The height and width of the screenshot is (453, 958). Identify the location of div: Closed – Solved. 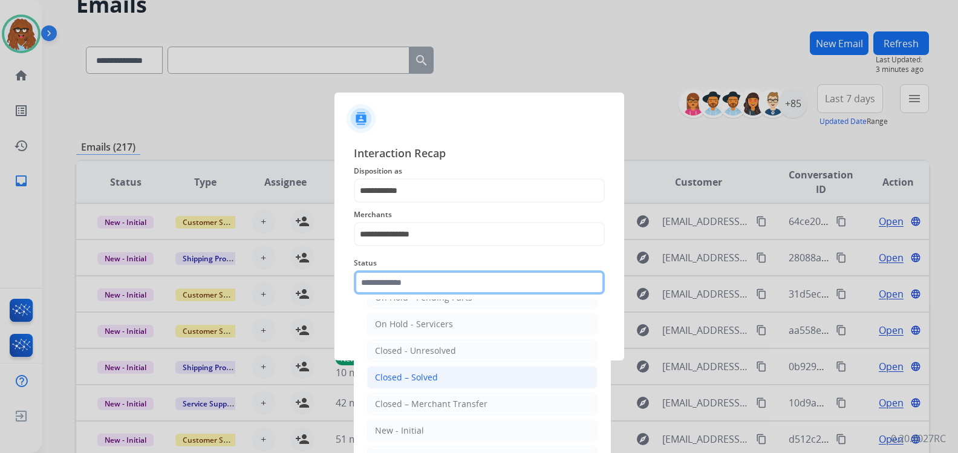
(406, 377).